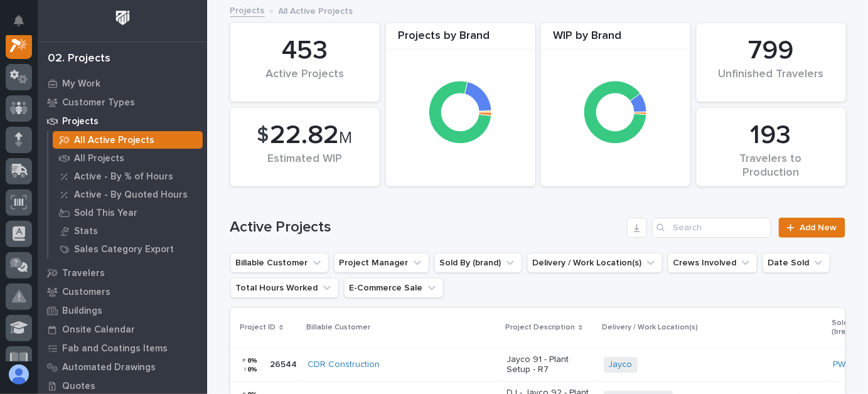 The height and width of the screenshot is (394, 868). Describe the element at coordinates (123, 83) in the screenshot. I see `a: My Work` at that location.